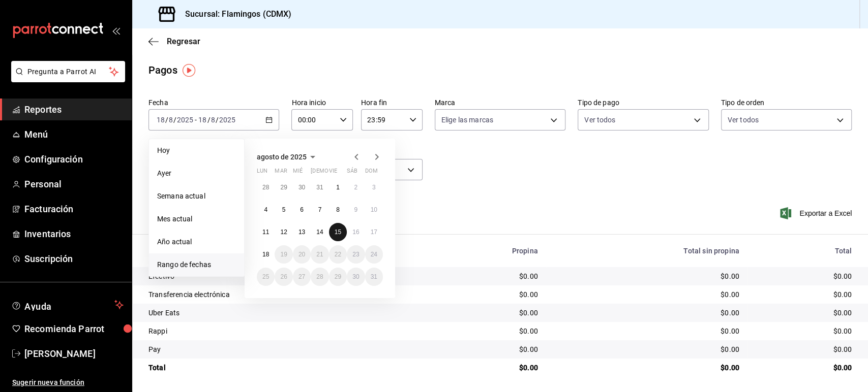 The height and width of the screenshot is (392, 868). What do you see at coordinates (302, 277) in the screenshot?
I see `abbr: 27 de agosto de 2025` at bounding box center [302, 277].